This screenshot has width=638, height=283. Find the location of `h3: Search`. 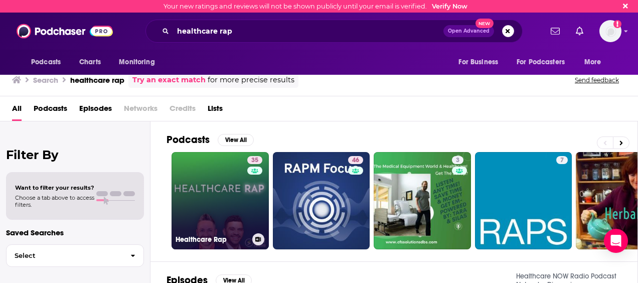

h3: Search is located at coordinates (46, 80).